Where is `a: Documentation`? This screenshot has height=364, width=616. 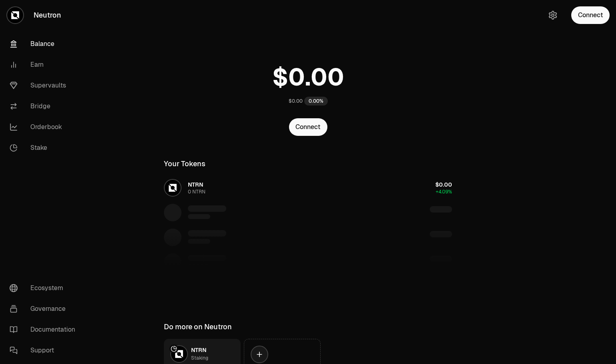
a: Documentation is located at coordinates (45, 330).